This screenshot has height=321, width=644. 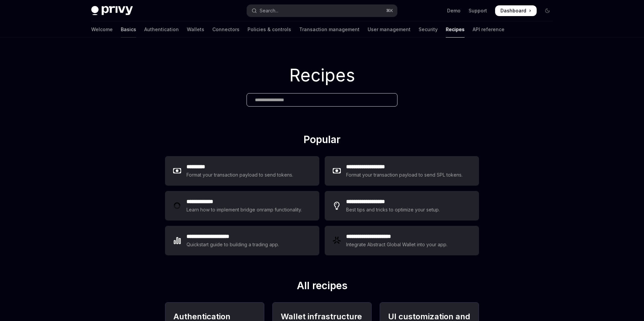 What do you see at coordinates (455, 30) in the screenshot?
I see `a: Recipes` at bounding box center [455, 30].